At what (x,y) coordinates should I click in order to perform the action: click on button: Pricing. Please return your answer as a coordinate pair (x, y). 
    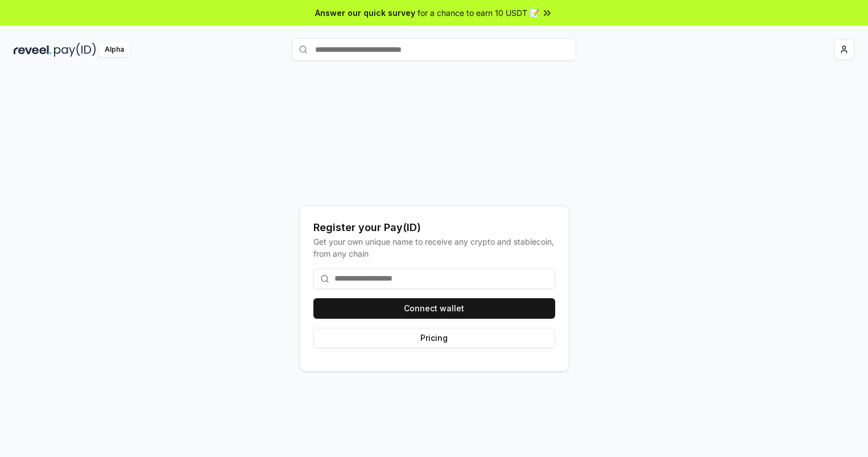
    Looking at the image, I should click on (434, 338).